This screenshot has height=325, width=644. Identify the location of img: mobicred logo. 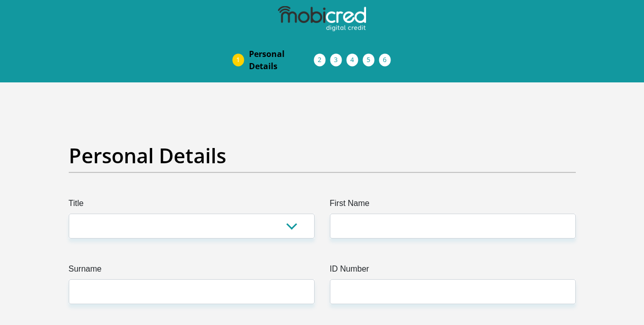
(322, 19).